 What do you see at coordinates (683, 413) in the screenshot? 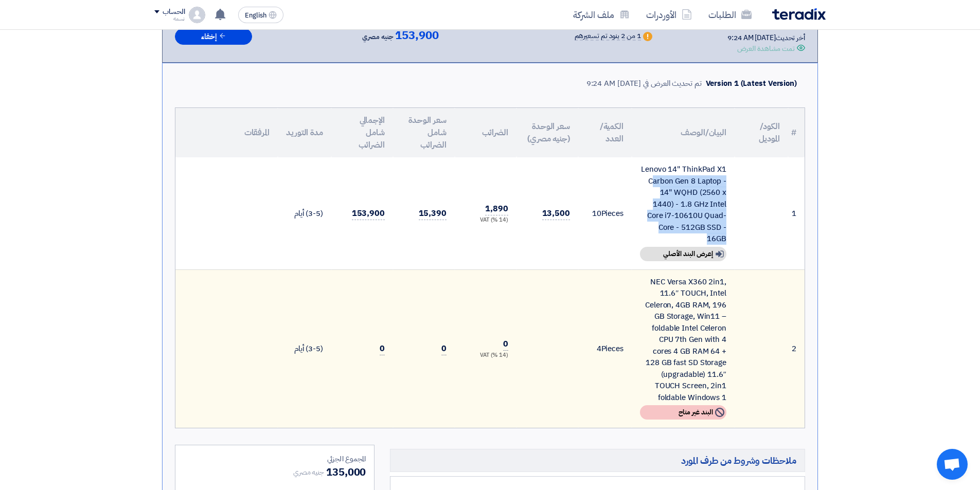
I see `div: البند غير متاح` at bounding box center [683, 413].